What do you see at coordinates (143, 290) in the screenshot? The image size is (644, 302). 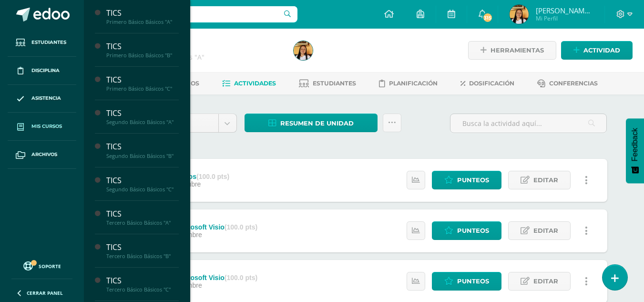 I see `div: Tercero Básico Básicos "C"` at bounding box center [143, 290].